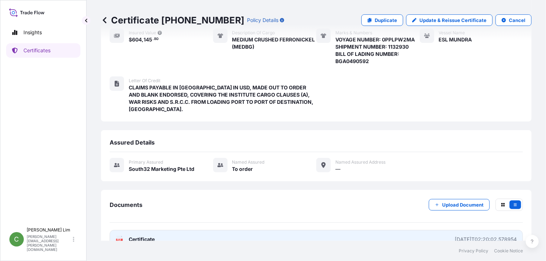 Image resolution: width=546 pixels, height=261 pixels. What do you see at coordinates (37, 51) in the screenshot?
I see `p: Certificates` at bounding box center [37, 51].